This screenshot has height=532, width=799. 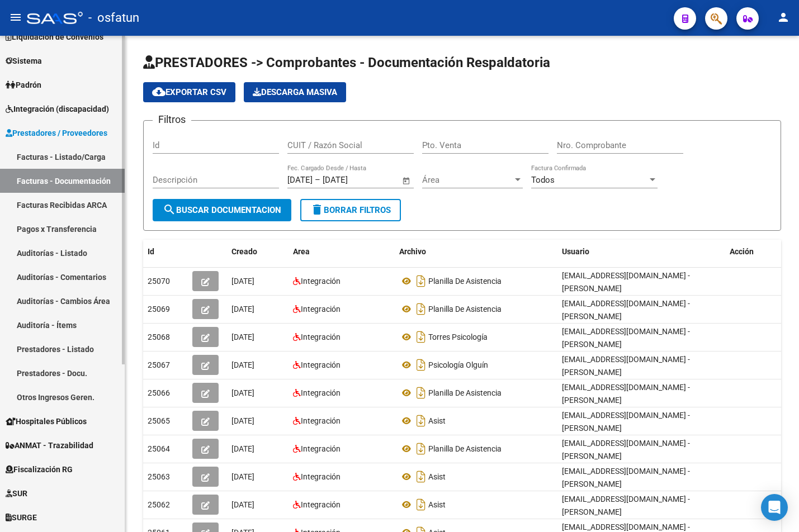 What do you see at coordinates (113, 18) in the screenshot?
I see `span: - osfatun` at bounding box center [113, 18].